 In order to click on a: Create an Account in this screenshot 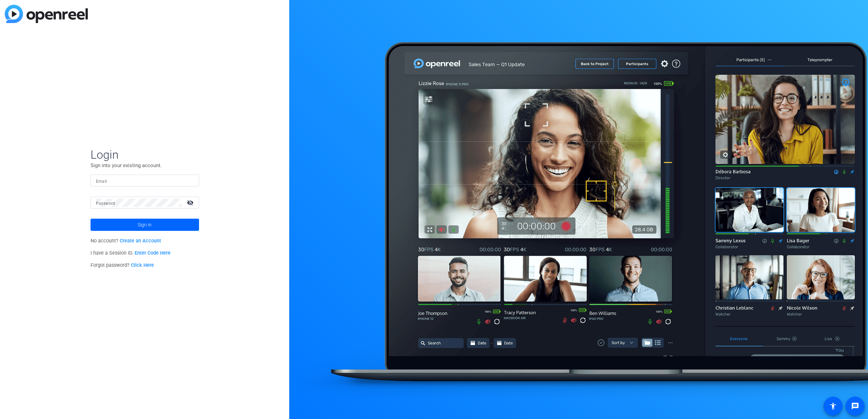, I will do `click(140, 240)`.